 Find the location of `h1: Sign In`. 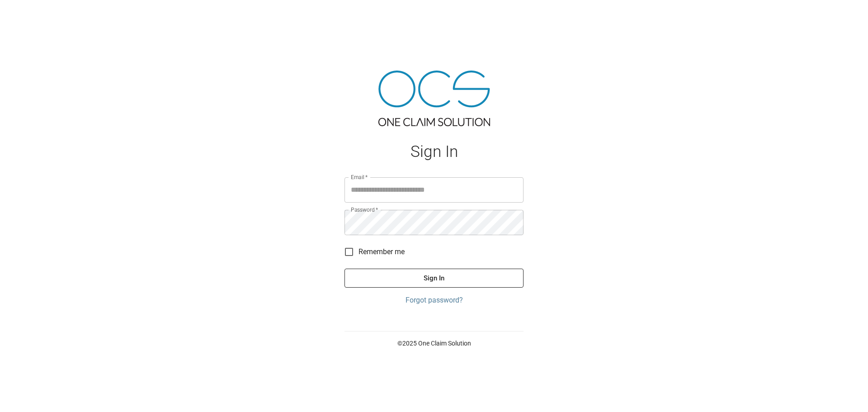

h1: Sign In is located at coordinates (434, 152).